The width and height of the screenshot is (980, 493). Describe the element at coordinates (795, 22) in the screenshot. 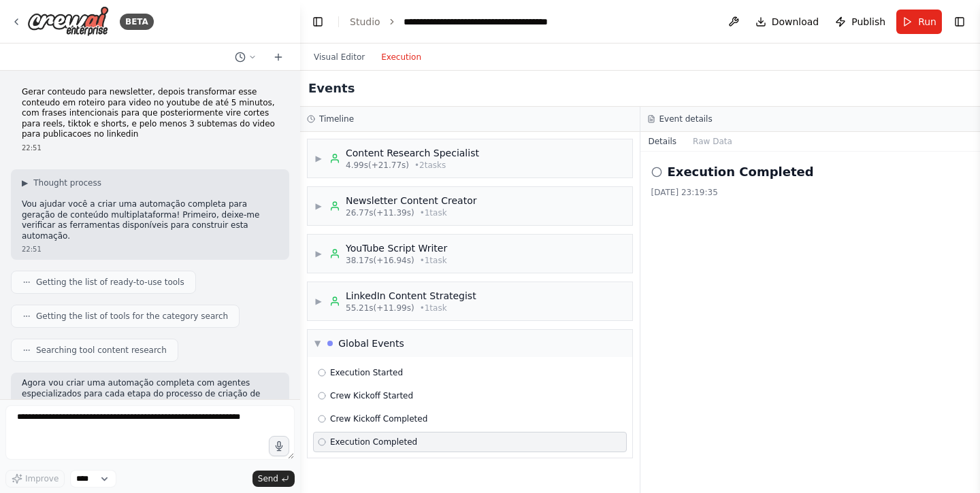

I see `span: Download` at that location.